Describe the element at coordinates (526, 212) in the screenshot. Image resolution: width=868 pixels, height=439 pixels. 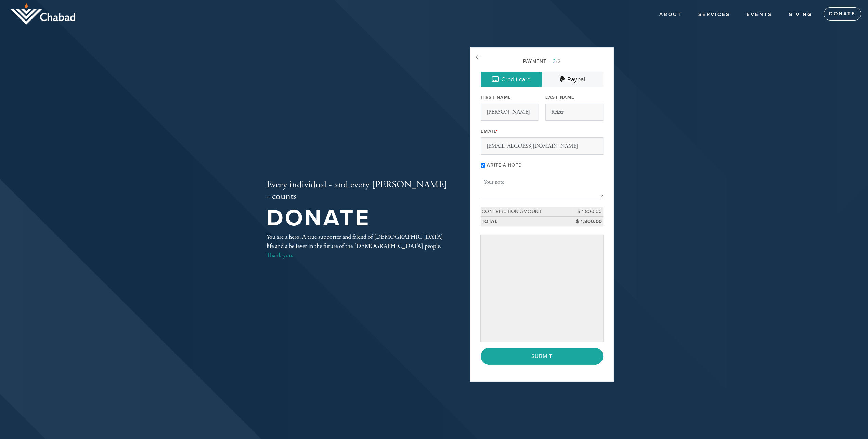
I see `td: Contribution Amount` at that location.